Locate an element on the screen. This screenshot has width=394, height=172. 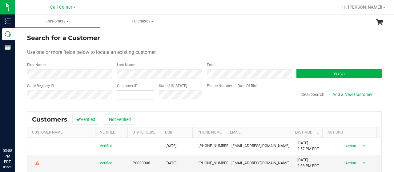
button: Not verified is located at coordinates (120, 119).